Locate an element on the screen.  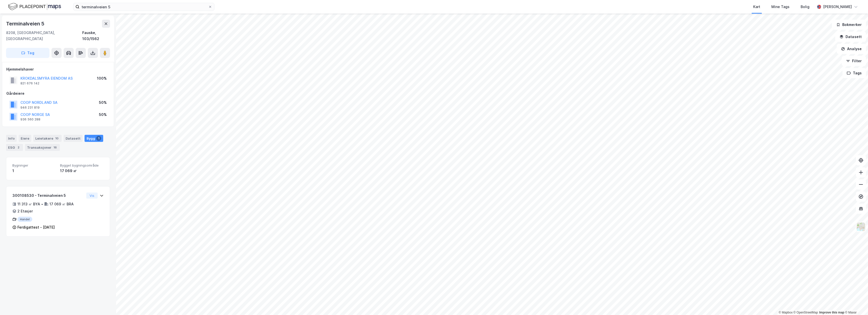
div: 300108530 - Terminalveien 5 is located at coordinates (48, 196).